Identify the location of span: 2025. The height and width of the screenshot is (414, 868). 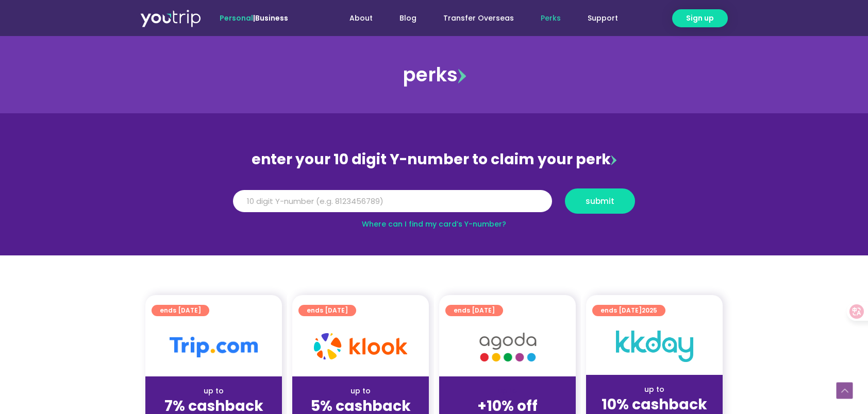
(649, 310).